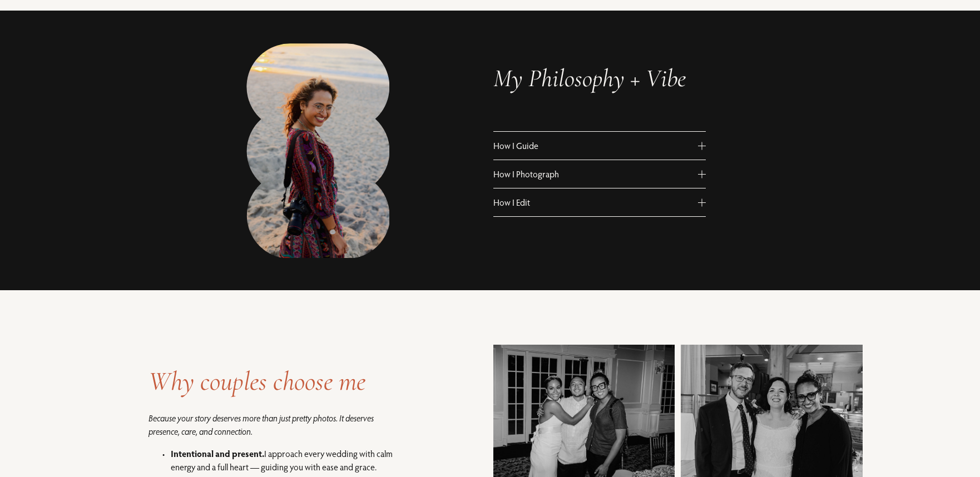 The image size is (980, 477). Describe the element at coordinates (596, 174) in the screenshot. I see `span: How I Photograph` at that location.